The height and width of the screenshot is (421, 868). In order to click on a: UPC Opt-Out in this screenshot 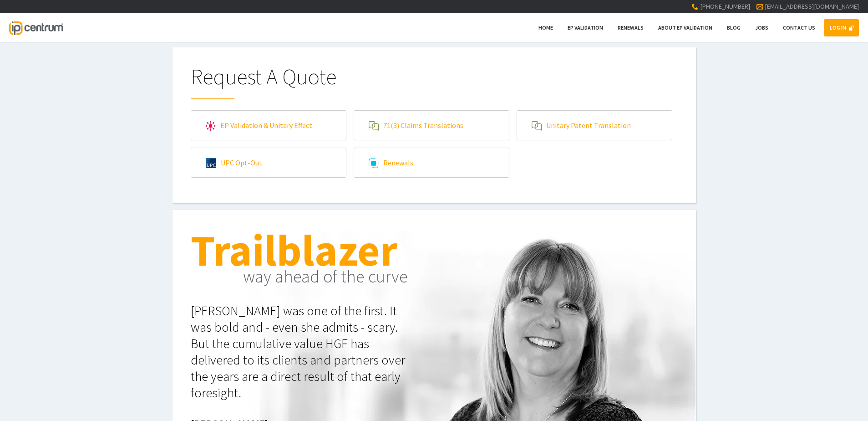, I will do `click(269, 163)`.